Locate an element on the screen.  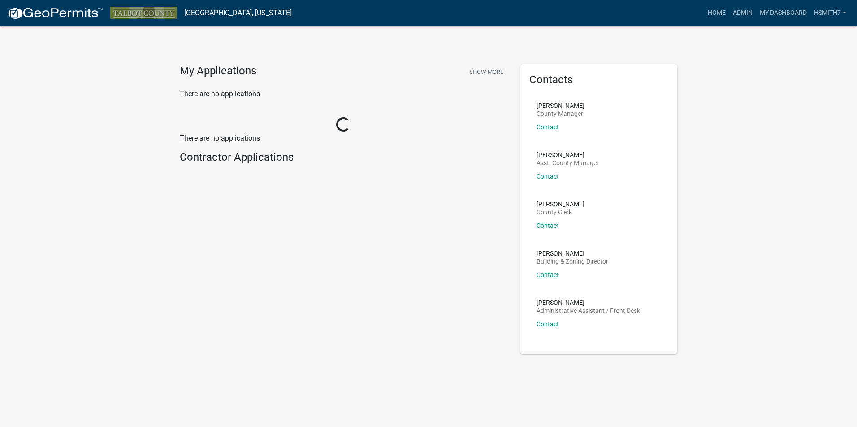
p: County Clerk is located at coordinates (560, 212).